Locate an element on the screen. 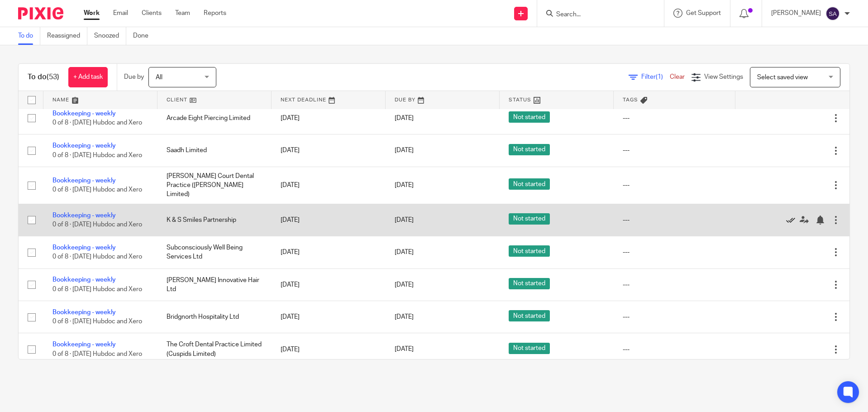 This screenshot has height=412, width=868. a: Work is located at coordinates (91, 13).